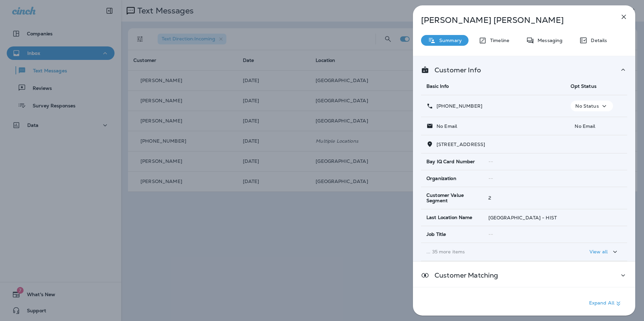  I want to click on p: ... 35 more items, so click(493, 252).